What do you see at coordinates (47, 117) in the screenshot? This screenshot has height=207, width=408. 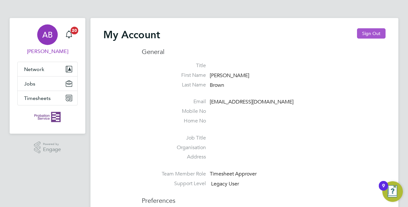 I see `img: probationservice-logo-retina.png` at bounding box center [47, 117].